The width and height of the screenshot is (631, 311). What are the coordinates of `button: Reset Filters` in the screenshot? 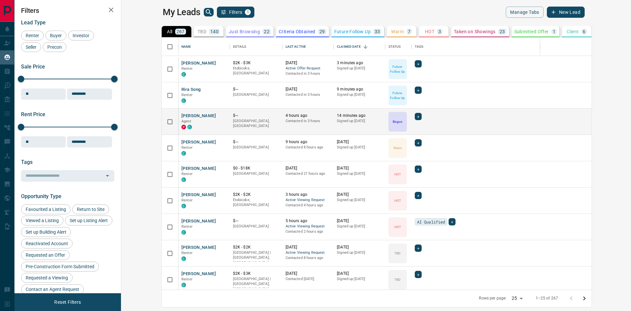 It's located at (67, 302).